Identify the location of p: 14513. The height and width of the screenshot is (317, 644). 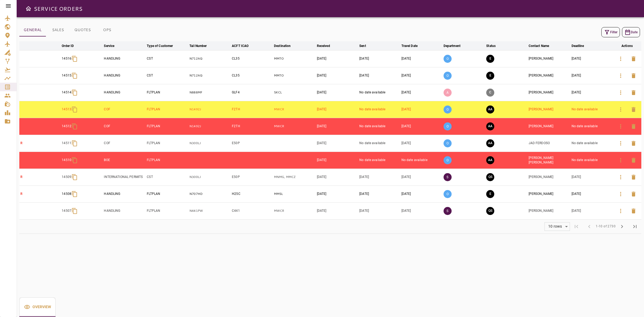
(66, 110).